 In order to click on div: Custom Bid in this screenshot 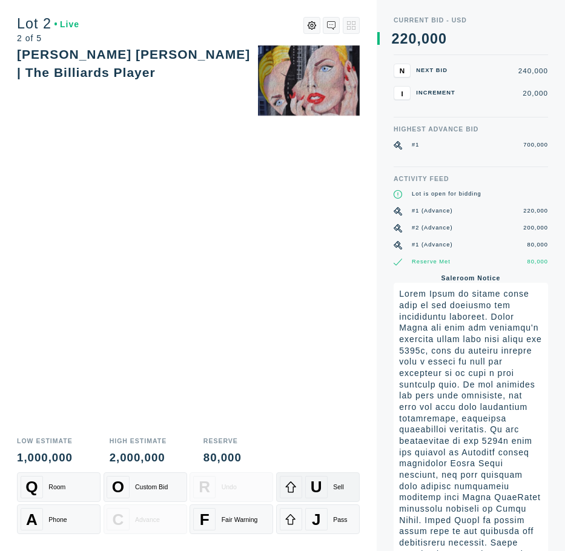, I will do `click(151, 487)`.